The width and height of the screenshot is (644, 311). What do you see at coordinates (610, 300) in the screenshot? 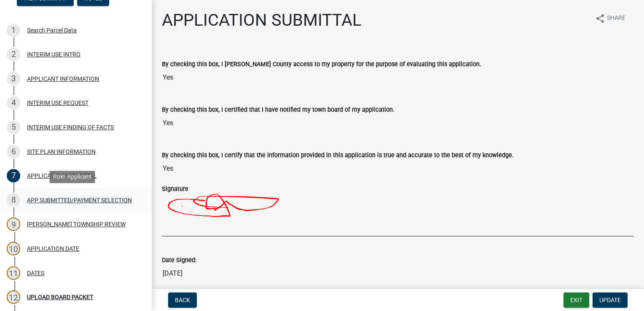
I see `button: Update` at bounding box center [610, 300].